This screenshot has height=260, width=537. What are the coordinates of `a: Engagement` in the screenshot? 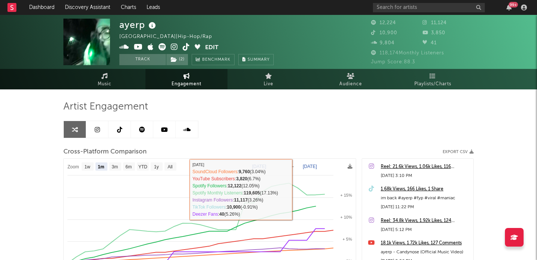 It's located at (186, 79).